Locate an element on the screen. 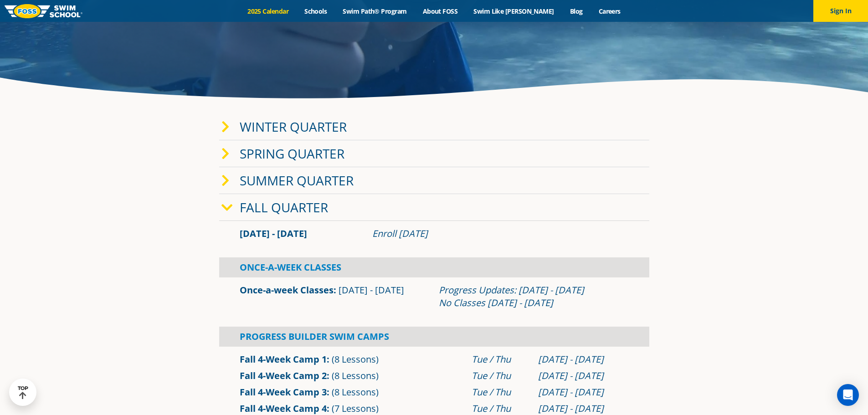 Image resolution: width=868 pixels, height=415 pixels. a: Fall 4-Week Camp 1 is located at coordinates (283, 359).